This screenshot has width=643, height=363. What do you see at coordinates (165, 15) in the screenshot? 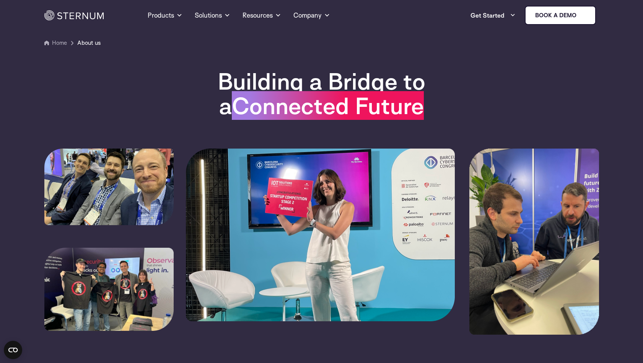
I see `a: Products` at bounding box center [165, 15].